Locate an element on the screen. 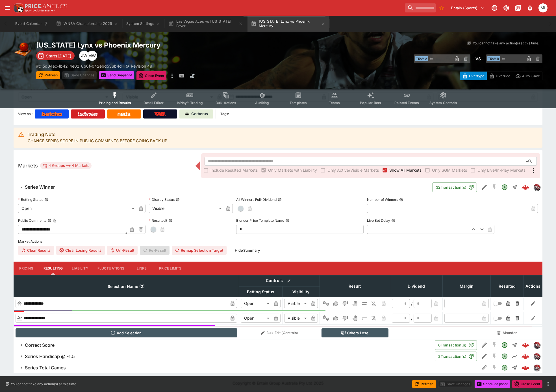  div: 6b8033de-635f-4903-ae30-5386e7b22134 is located at coordinates (526, 356).